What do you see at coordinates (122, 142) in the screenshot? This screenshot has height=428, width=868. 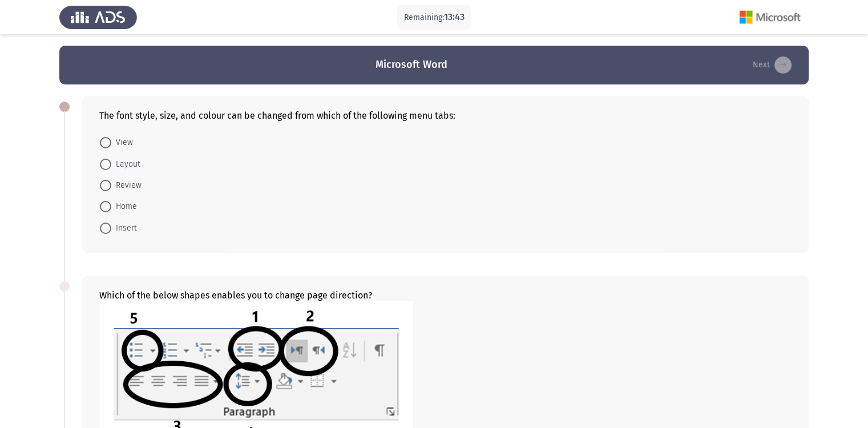 I see `span: View` at bounding box center [122, 142].